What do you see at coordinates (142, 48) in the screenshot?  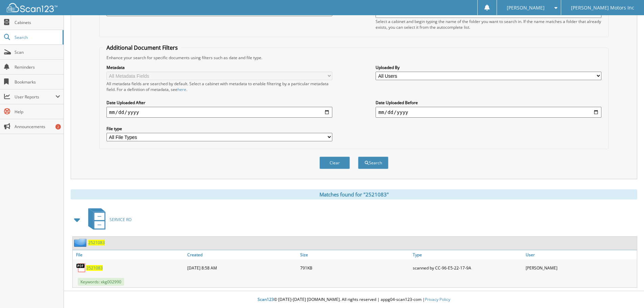 I see `legend: Additional Document Filters` at bounding box center [142, 48].